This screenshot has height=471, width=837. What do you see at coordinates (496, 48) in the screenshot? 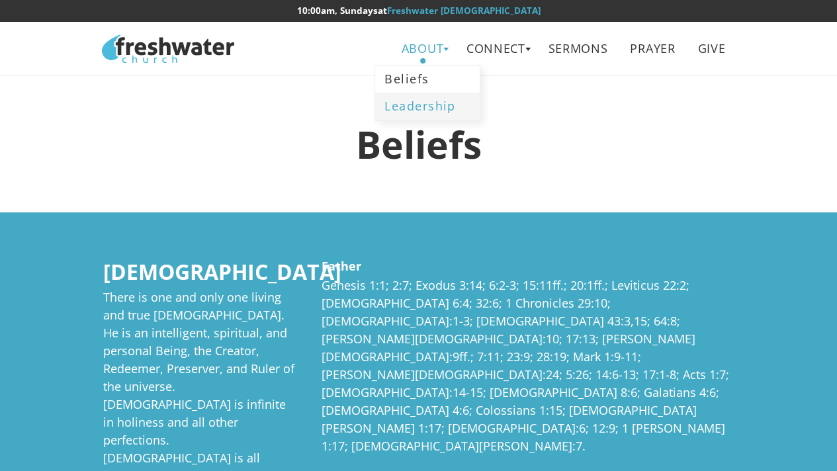
I see `a: Connect` at bounding box center [496, 48].